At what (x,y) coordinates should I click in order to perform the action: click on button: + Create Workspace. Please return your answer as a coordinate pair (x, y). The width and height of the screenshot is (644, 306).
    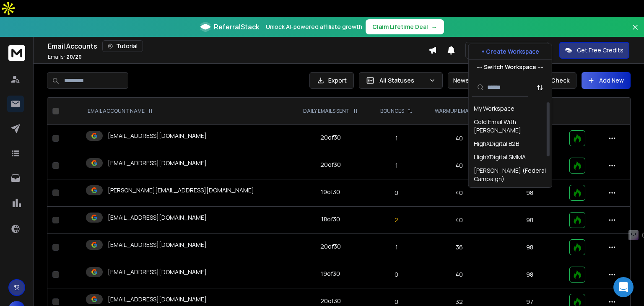
    Looking at the image, I should click on (510, 51).